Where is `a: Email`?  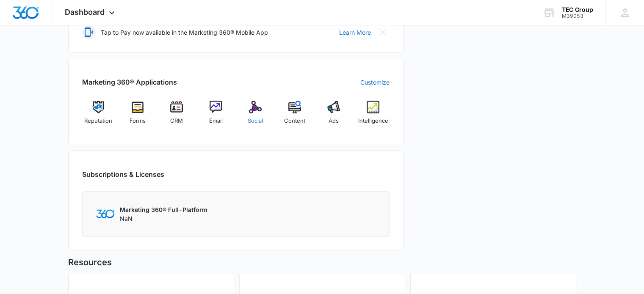 a: Email is located at coordinates (216, 116).